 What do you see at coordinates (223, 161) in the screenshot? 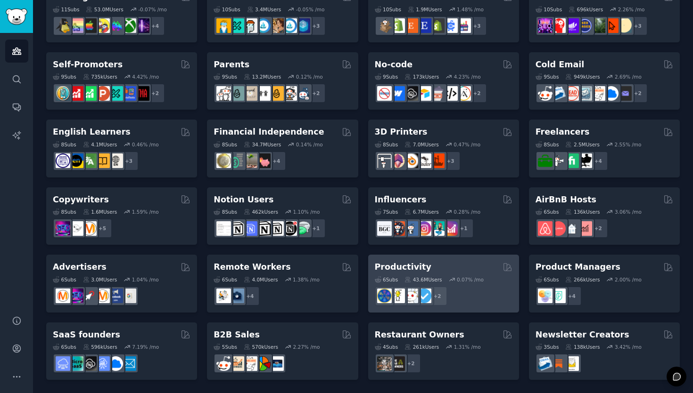
I see `img: UKPersonalFinance` at bounding box center [223, 161].